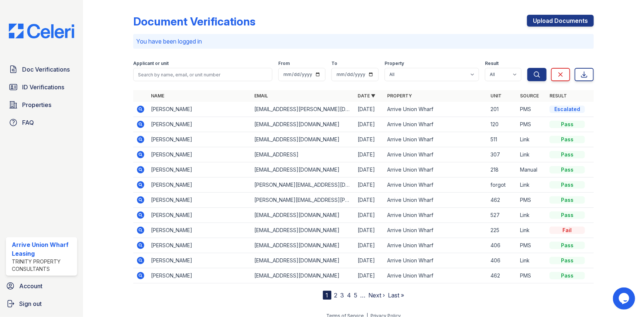 This screenshot has height=317, width=644. What do you see at coordinates (327, 295) in the screenshot?
I see `div: 1` at bounding box center [327, 295].